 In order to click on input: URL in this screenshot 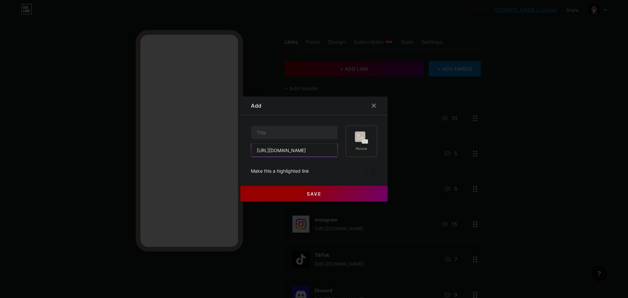, I will do `click(294, 150)`.